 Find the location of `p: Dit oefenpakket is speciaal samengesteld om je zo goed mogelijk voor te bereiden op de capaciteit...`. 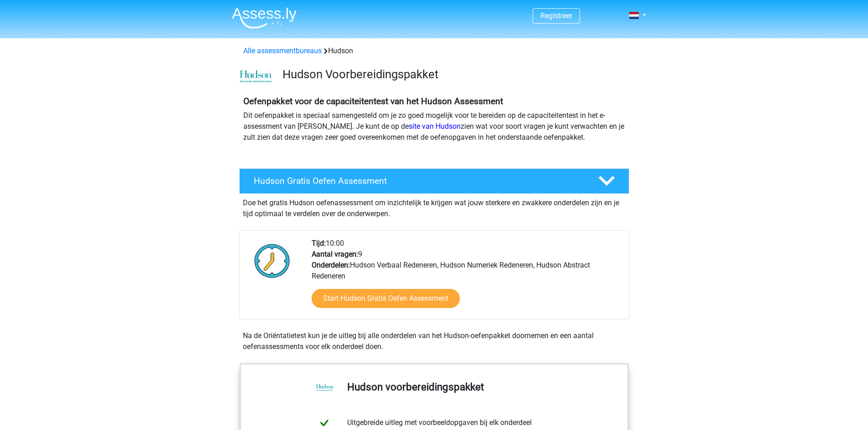

p: Dit oefenpakket is speciaal samengesteld om je zo goed mogelijk voor te bereiden op de capaciteit... is located at coordinates (434, 127).